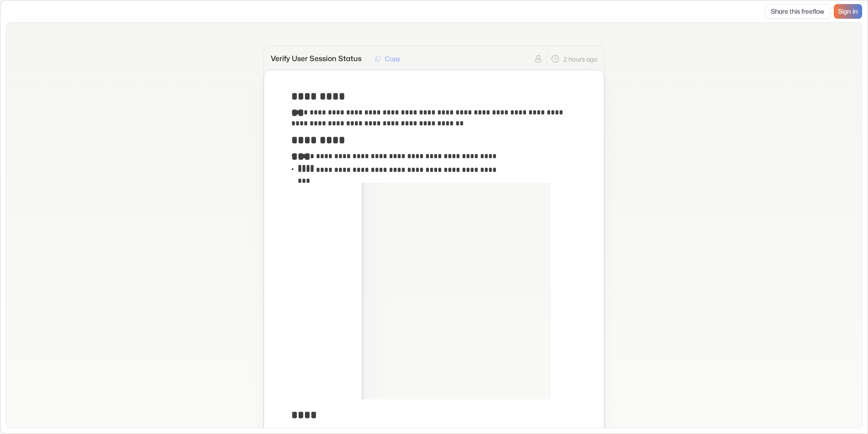 The height and width of the screenshot is (434, 868). What do you see at coordinates (388, 59) in the screenshot?
I see `button: Copy` at bounding box center [388, 59].